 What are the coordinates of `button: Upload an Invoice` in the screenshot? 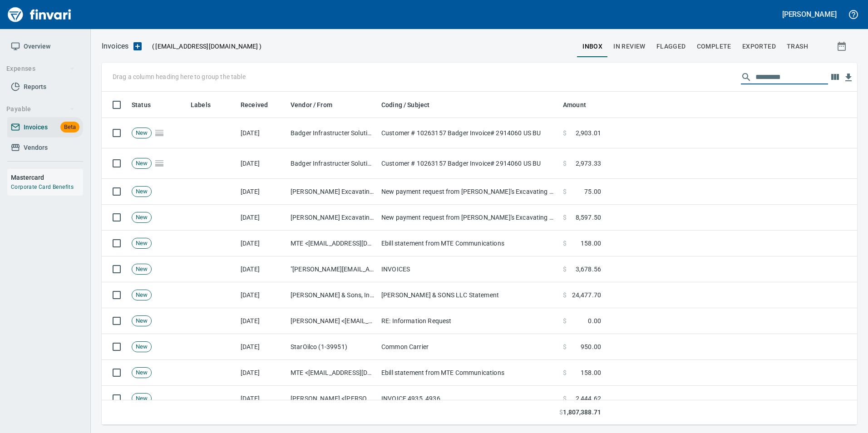 It's located at (137, 46).